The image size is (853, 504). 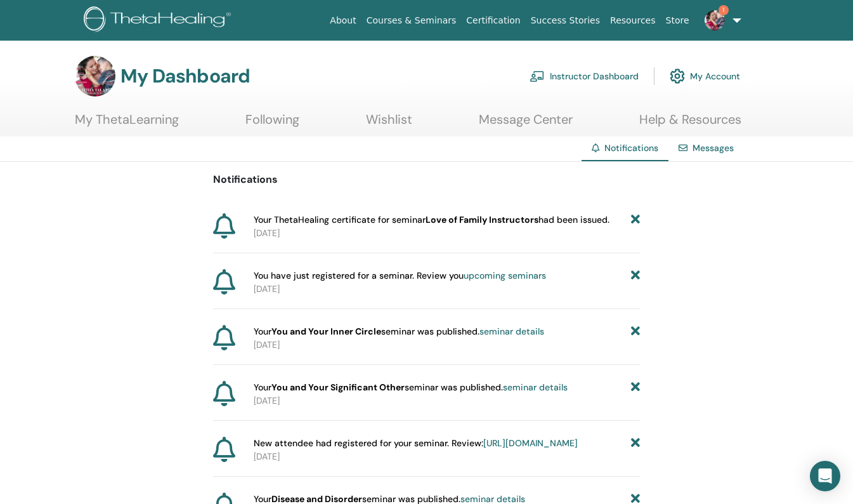 What do you see at coordinates (724, 10) in the screenshot?
I see `span: 1` at bounding box center [724, 10].